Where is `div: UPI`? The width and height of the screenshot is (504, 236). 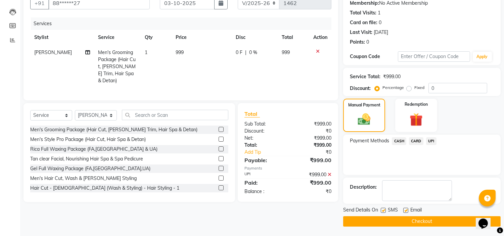 div: UPI is located at coordinates (263, 175).